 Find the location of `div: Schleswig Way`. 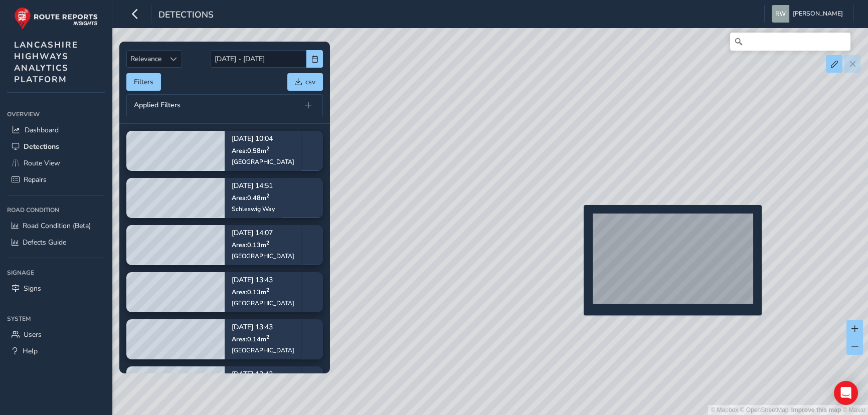

div: Schleswig Way is located at coordinates (253, 209).